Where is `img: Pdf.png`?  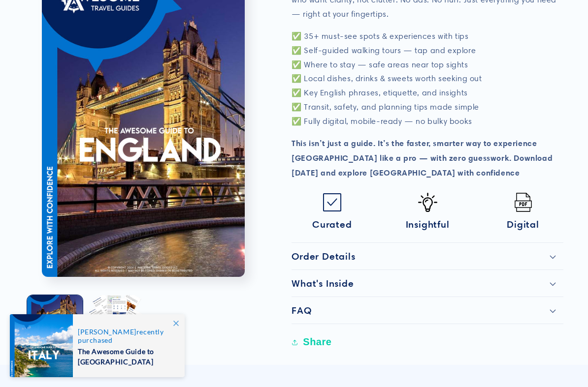
img: Pdf.png is located at coordinates (523, 202).